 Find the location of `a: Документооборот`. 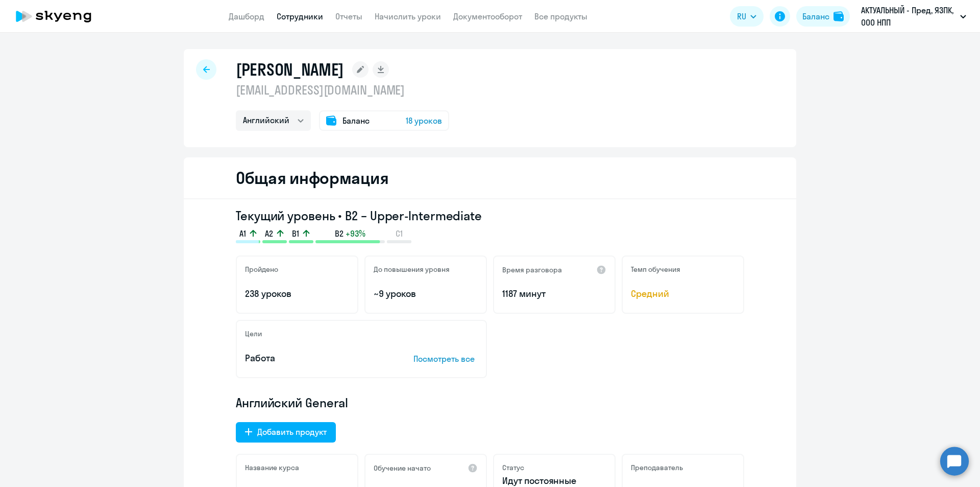

a: Документооборот is located at coordinates (487, 17).